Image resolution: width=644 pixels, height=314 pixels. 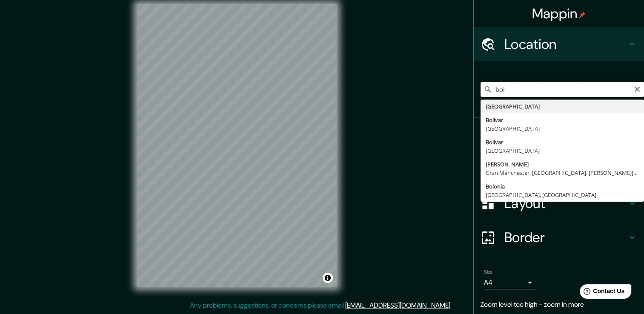 What do you see at coordinates (320, 306) in the screenshot?
I see `p: Any problems, suggestions, or concerns please email .` at bounding box center [320, 306].